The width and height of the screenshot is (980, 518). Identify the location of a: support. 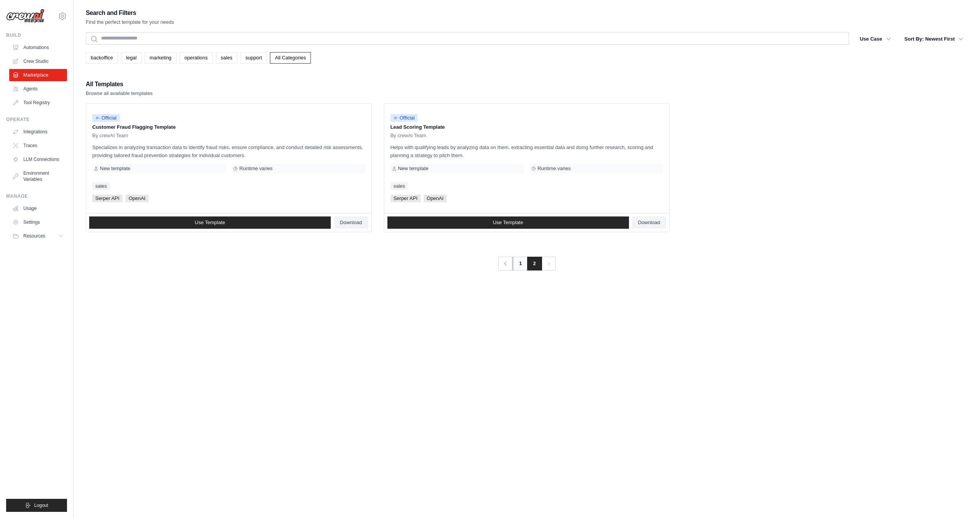
(253, 58).